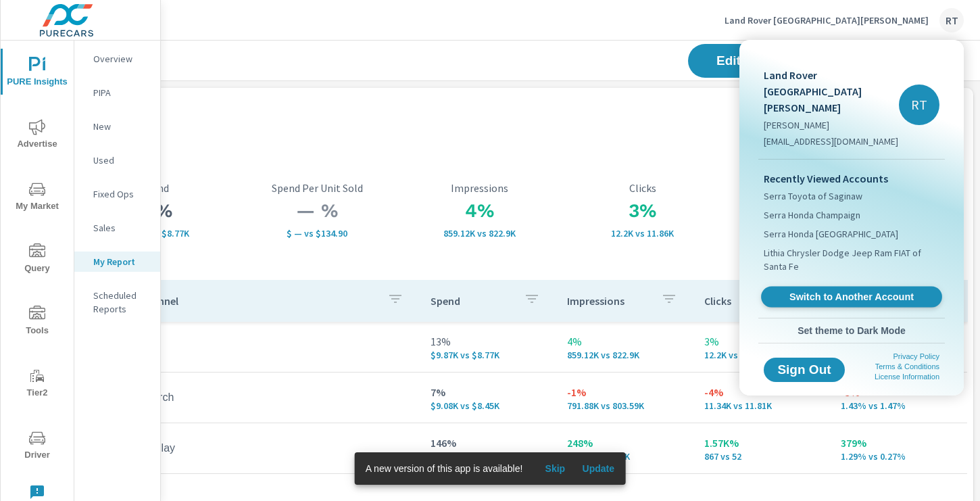 The height and width of the screenshot is (501, 980). What do you see at coordinates (851, 179) in the screenshot?
I see `p: Recently Viewed Accounts` at bounding box center [851, 179].